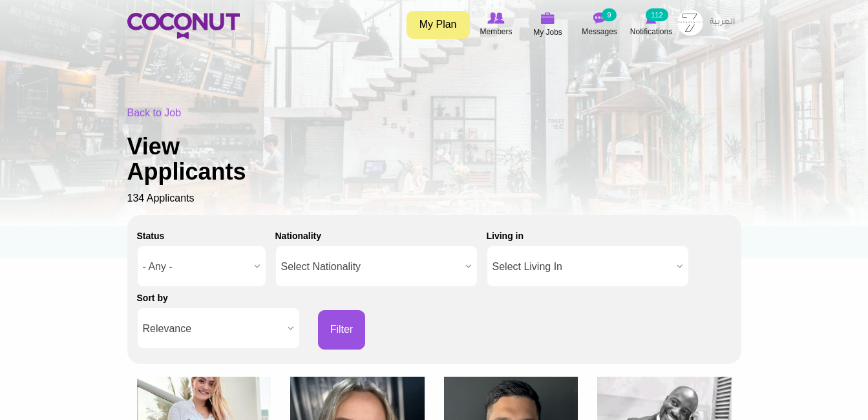 This screenshot has width=868, height=420. I want to click on img: Notifications, so click(651, 18).